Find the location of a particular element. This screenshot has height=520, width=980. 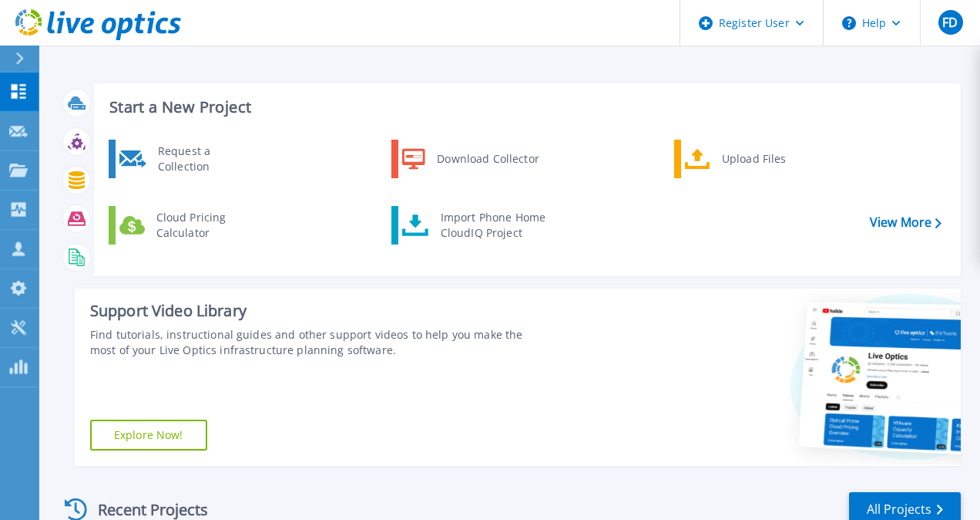

a: View More is located at coordinates (905, 222).